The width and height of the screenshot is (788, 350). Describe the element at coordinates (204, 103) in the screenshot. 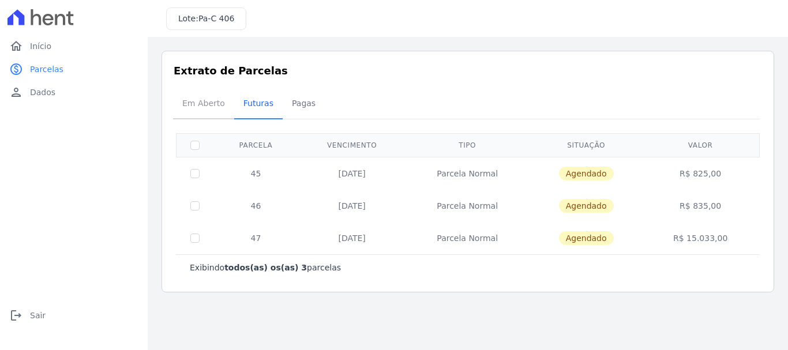

I see `span: Em Aberto` at that location.